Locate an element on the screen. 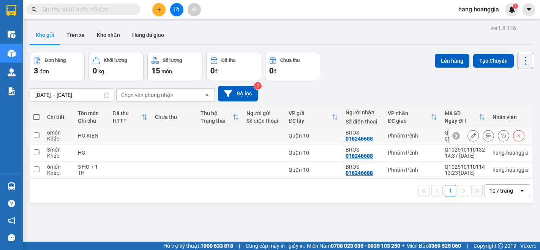  div: Khối lượng is located at coordinates (115, 60).